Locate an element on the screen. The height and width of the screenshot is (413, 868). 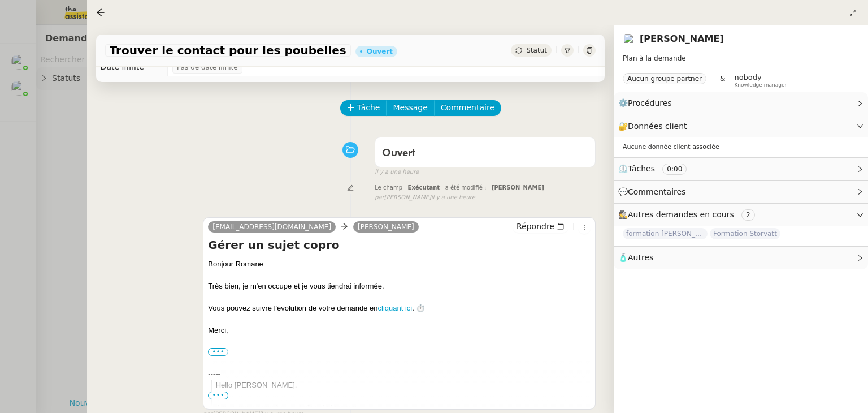
span: Tâche is located at coordinates (368, 107).